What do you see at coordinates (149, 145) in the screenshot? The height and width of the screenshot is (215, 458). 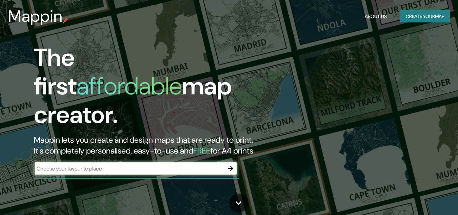 I see `h2: Mappin lets you create and design maps that are ready to print. It's completely personalised, eas...` at bounding box center [149, 145].